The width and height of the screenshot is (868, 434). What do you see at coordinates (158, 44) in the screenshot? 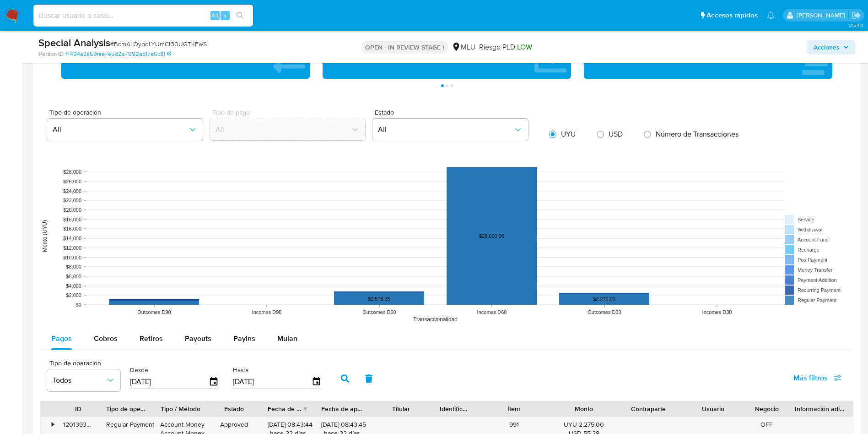
I see `span: # BcmALOybdLYUmCt30UGTKFwS` at bounding box center [158, 44].